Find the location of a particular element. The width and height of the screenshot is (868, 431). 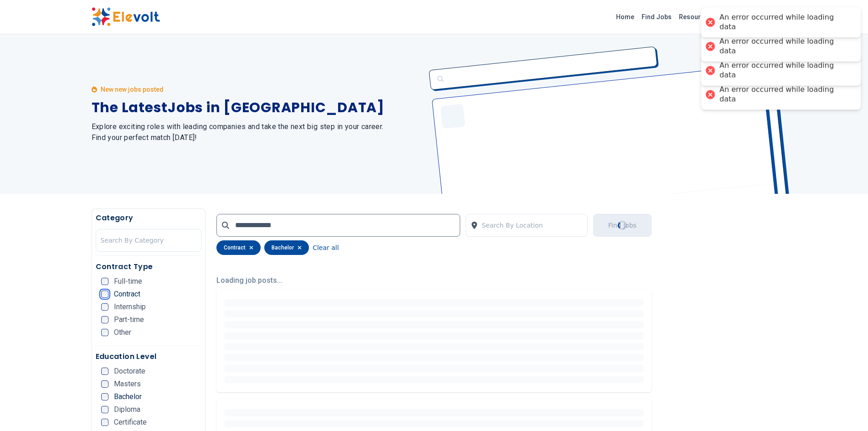

span: Masters is located at coordinates (127, 384).